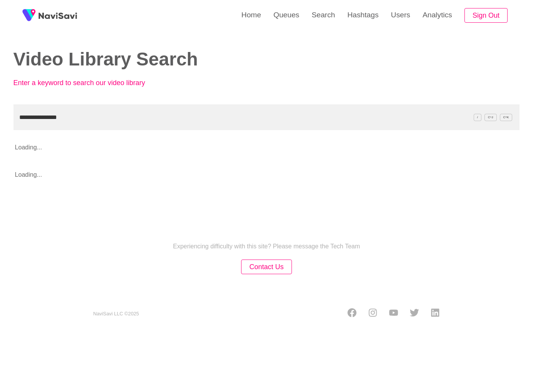  Describe the element at coordinates (266, 246) in the screenshot. I see `p: Experiencing difficulty with this site? Please message the Tech Team` at that location.